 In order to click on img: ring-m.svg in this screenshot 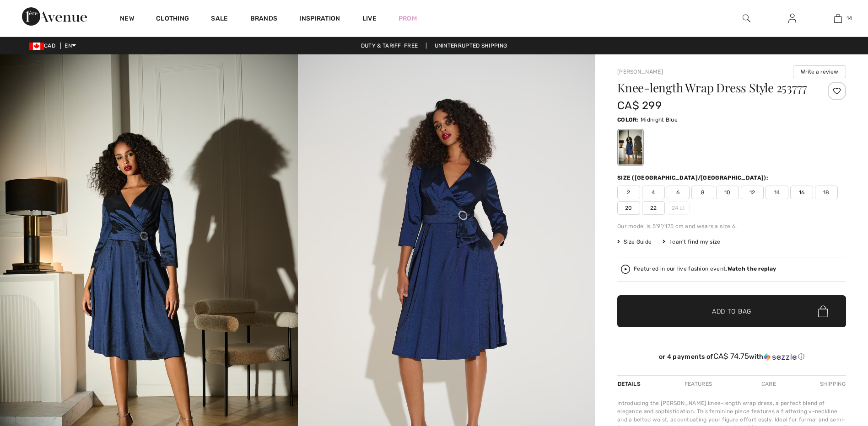, I will do `click(682, 208)`.